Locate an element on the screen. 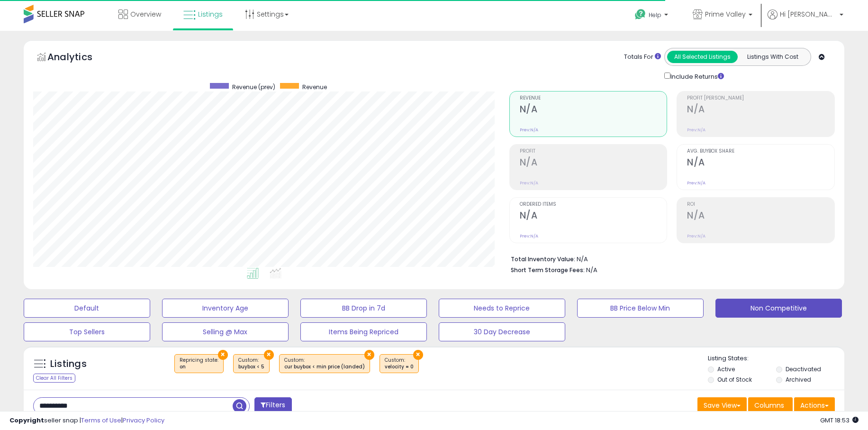  button: Needs to Reprice is located at coordinates (502, 308).